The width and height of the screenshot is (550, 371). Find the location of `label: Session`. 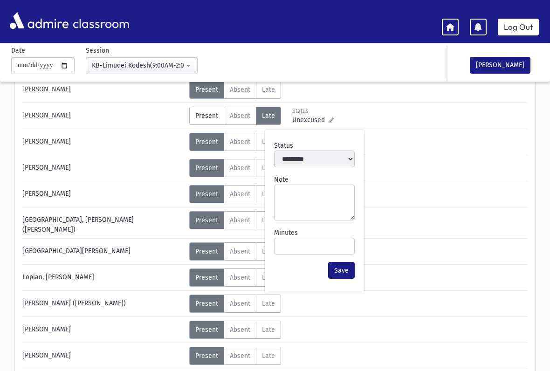

label: Session is located at coordinates (97, 50).